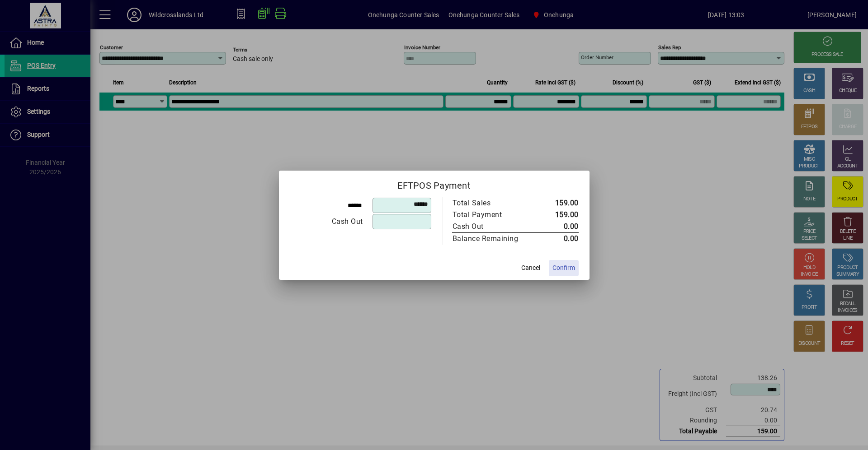 The image size is (868, 450). Describe the element at coordinates (434, 184) in the screenshot. I see `h2: EFTPOS Payment` at that location.